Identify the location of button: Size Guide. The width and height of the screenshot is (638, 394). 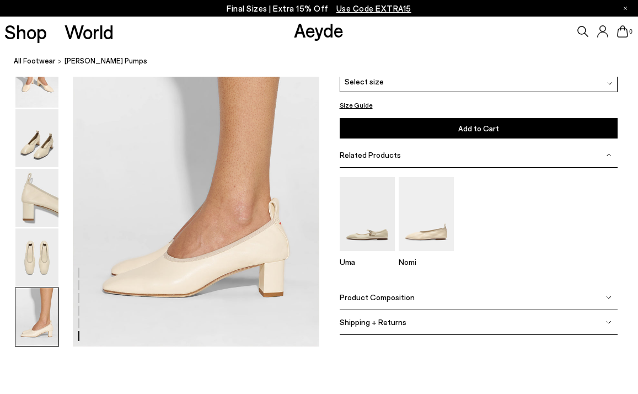
(356, 104).